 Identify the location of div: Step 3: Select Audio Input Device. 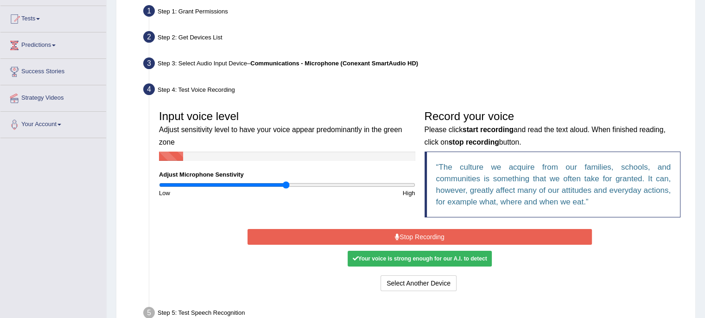
(415, 65).